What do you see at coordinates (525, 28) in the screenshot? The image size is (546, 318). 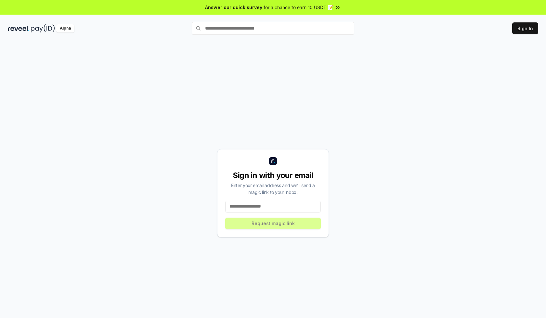 I see `button: Sign In` at bounding box center [525, 28].